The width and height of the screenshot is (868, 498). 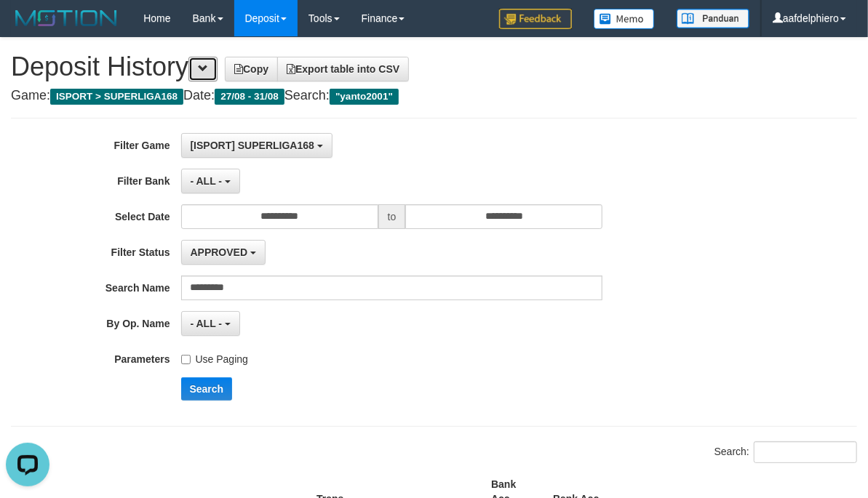 What do you see at coordinates (713, 18) in the screenshot?
I see `img: panduan.png` at bounding box center [713, 18].